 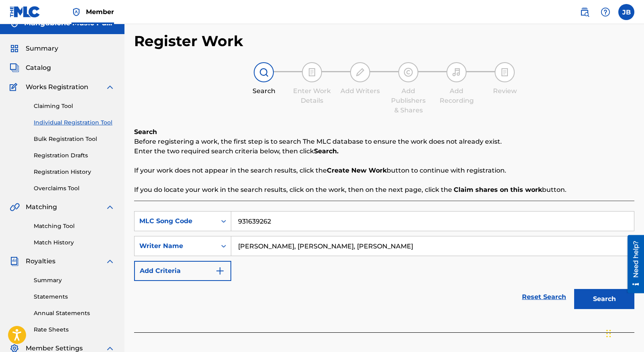 I want to click on b: Search, so click(x=145, y=132).